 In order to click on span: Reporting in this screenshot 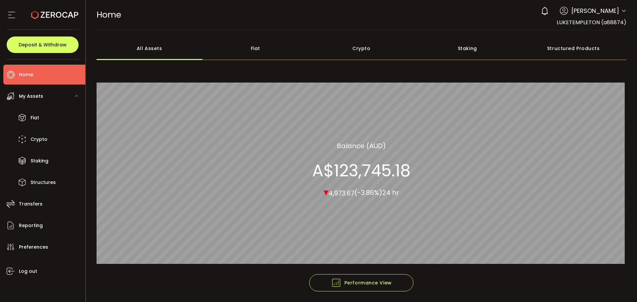, I will do `click(31, 226)`.